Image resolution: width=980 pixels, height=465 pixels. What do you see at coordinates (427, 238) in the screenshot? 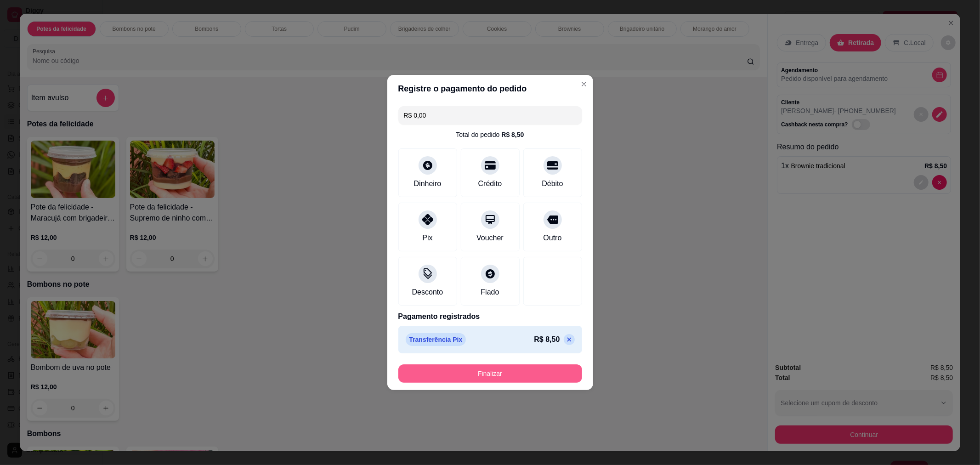
I see `div: Pix` at bounding box center [427, 238].